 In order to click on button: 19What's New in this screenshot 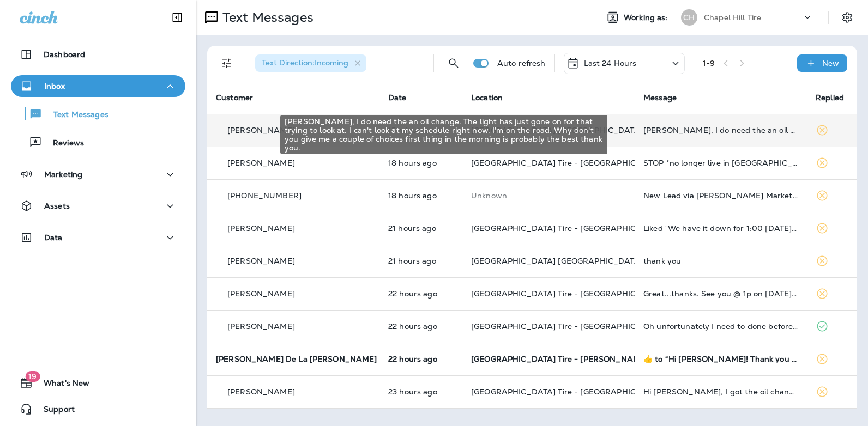, I will do `click(98, 383)`.